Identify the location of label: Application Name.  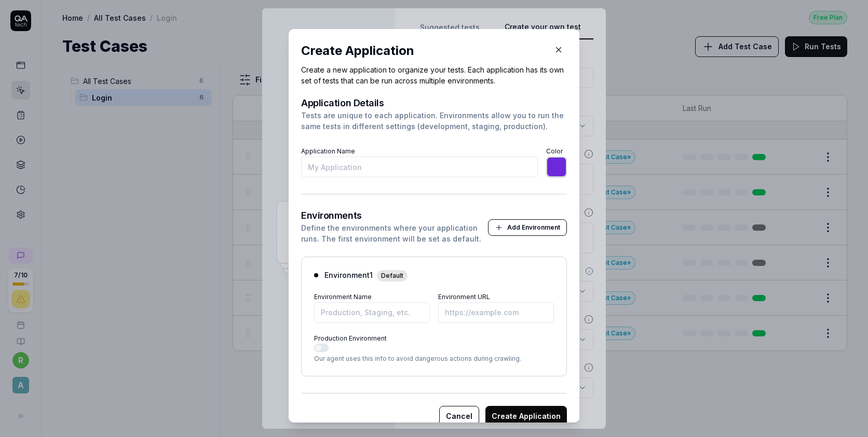
(328, 151).